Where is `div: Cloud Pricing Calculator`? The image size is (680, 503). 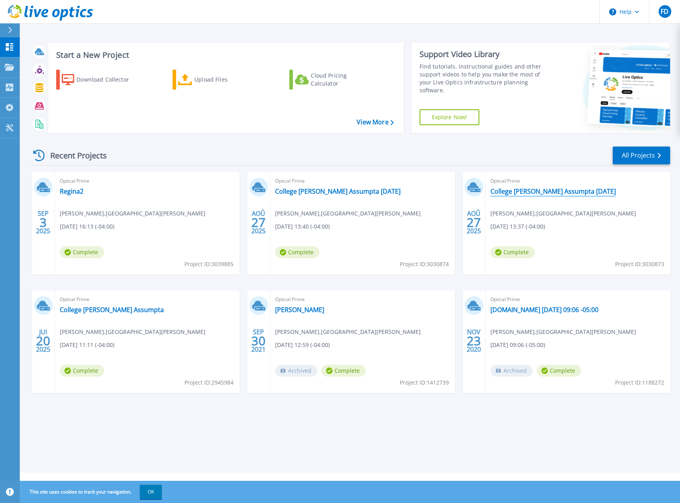 div: Cloud Pricing Calculator is located at coordinates (342, 80).